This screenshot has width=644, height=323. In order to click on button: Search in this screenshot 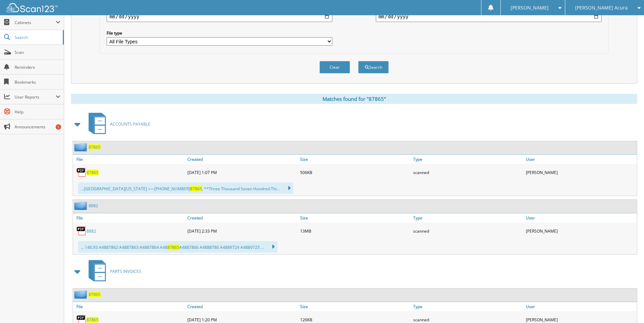, I will do `click(373, 68)`.